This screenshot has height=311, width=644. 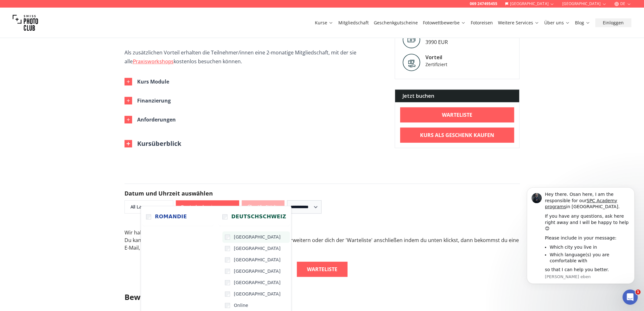 I want to click on span: All Languages, so click(x=149, y=207).